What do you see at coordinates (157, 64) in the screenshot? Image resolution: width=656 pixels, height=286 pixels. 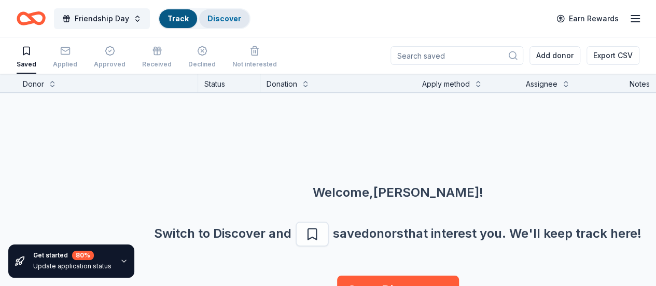 I see `div: Received` at bounding box center [157, 64].